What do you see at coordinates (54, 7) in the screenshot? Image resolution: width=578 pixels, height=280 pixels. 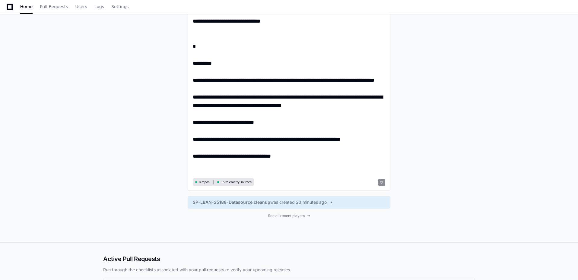 I see `span: Pull Requests` at bounding box center [54, 7].